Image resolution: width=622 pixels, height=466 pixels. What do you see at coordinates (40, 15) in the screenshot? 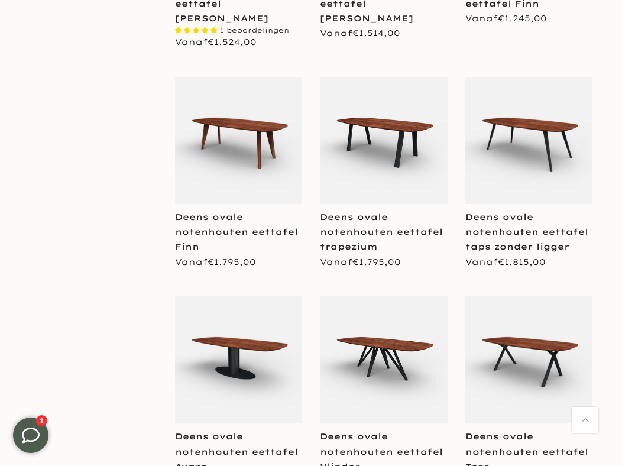
I see `span: 1` at bounding box center [40, 15].